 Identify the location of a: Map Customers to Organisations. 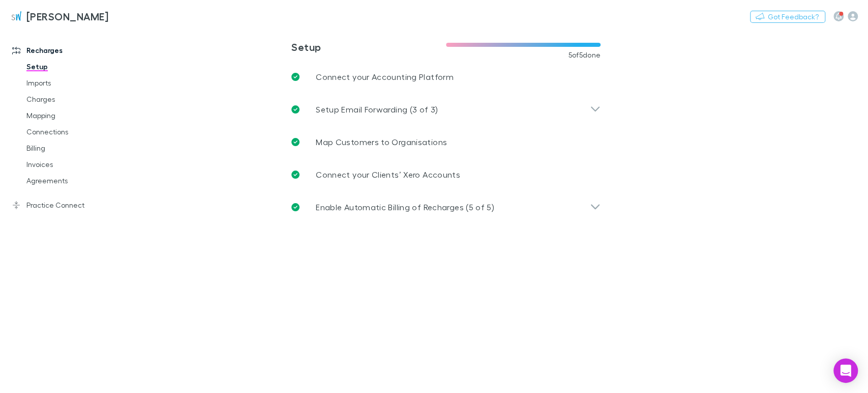
(446, 142).